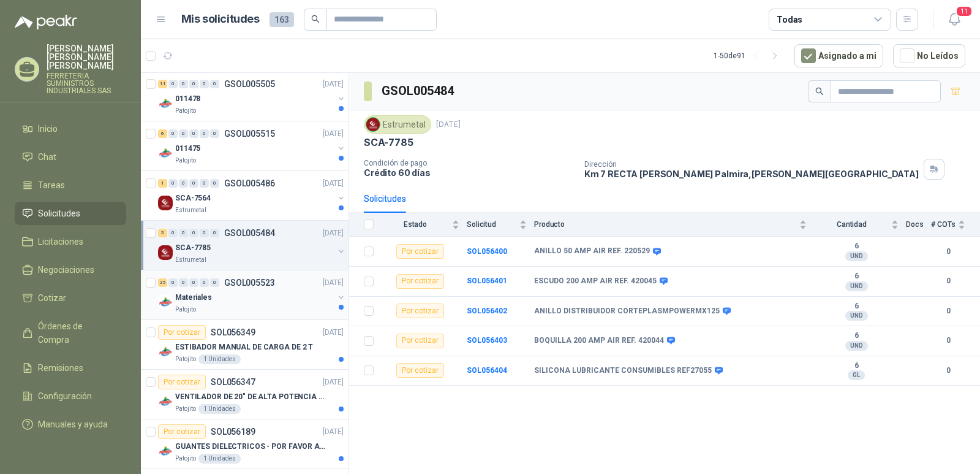 The width and height of the screenshot is (980, 474). What do you see at coordinates (415, 224) in the screenshot?
I see `span: Estado` at bounding box center [415, 224].